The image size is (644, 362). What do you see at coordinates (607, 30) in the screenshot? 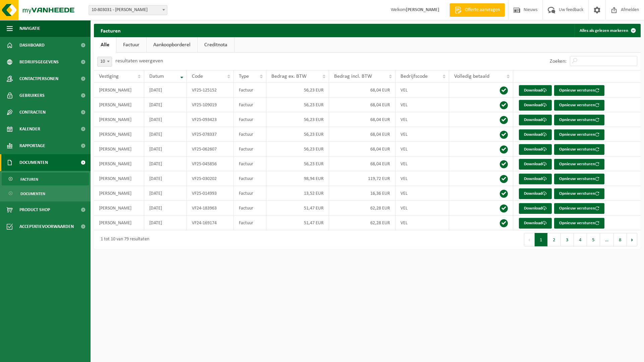
I see `button: Alles als gelezen markeren` at bounding box center [607, 30].